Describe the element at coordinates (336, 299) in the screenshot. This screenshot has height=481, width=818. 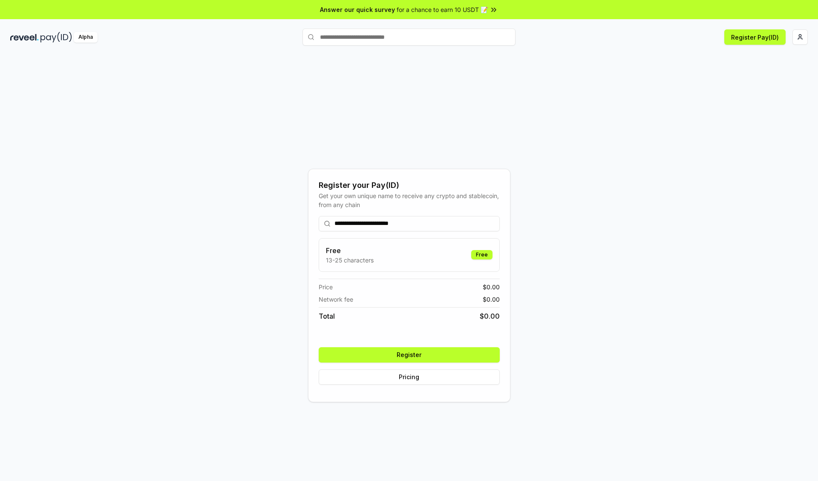
I see `span: Network fee` at that location.